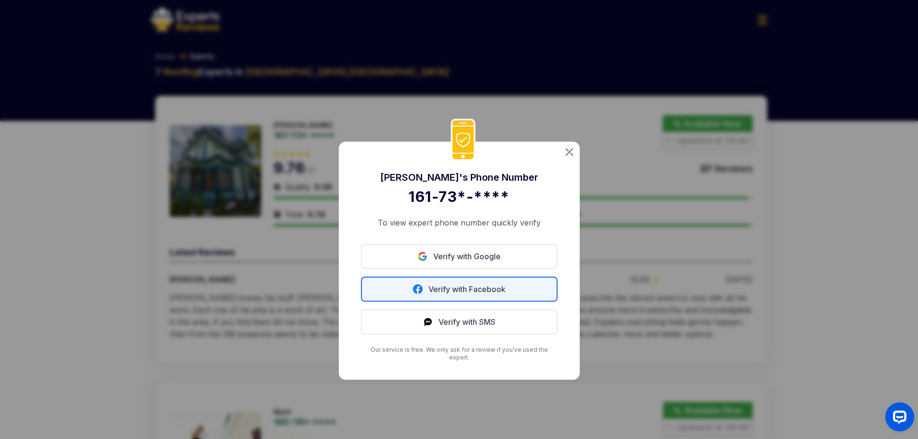 Image resolution: width=918 pixels, height=439 pixels. Describe the element at coordinates (459, 322) in the screenshot. I see `button: Verify with SMS` at that location.